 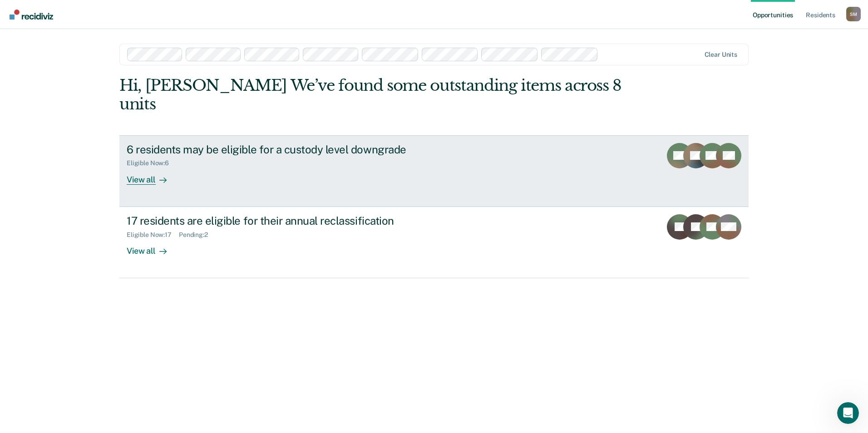 I want to click on button: Profile dropdown button, so click(x=854, y=14).